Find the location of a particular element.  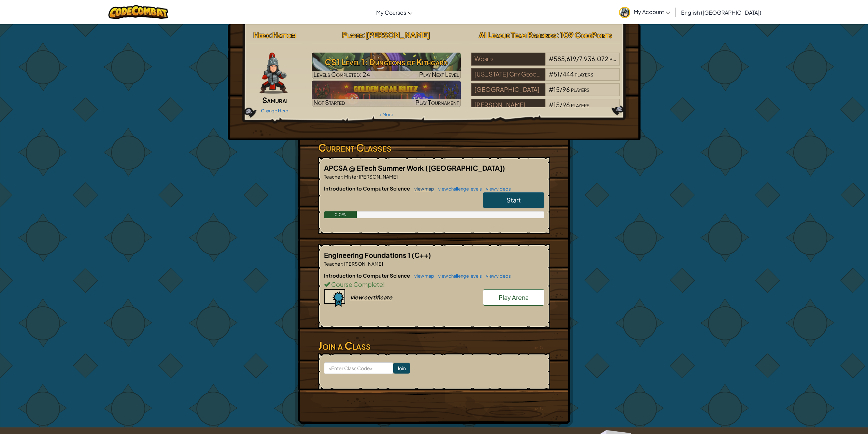

span: Start is located at coordinates (514, 200).